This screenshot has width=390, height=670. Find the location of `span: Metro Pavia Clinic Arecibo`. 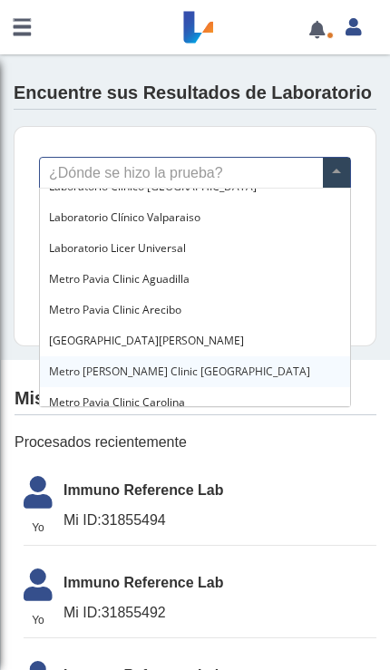

span: Metro Pavia Clinic Arecibo is located at coordinates (115, 309).